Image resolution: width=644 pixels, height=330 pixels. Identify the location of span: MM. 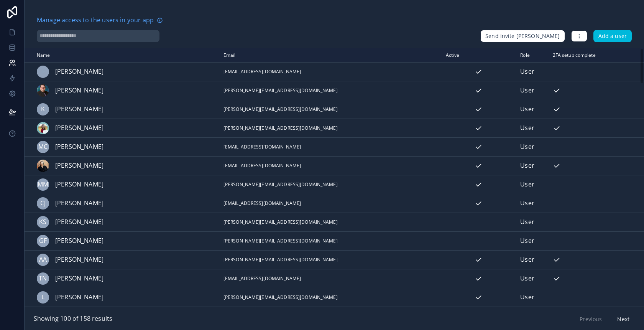
(43, 185).